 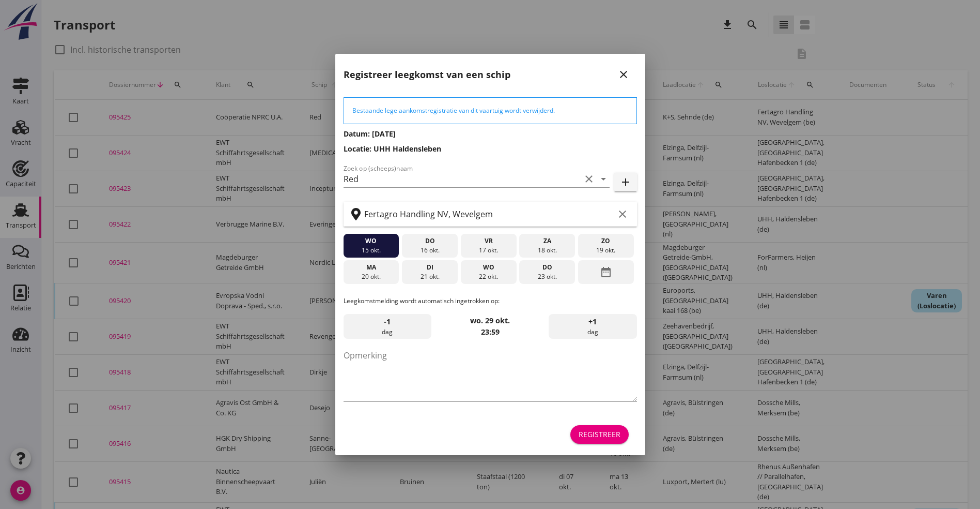 What do you see at coordinates (387, 321) in the screenshot?
I see `span: -1` at bounding box center [387, 321].